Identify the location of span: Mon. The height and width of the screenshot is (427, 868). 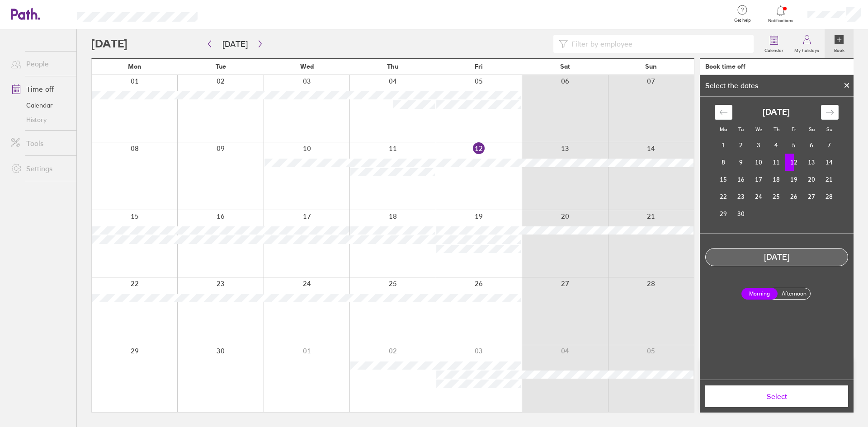
(135, 66).